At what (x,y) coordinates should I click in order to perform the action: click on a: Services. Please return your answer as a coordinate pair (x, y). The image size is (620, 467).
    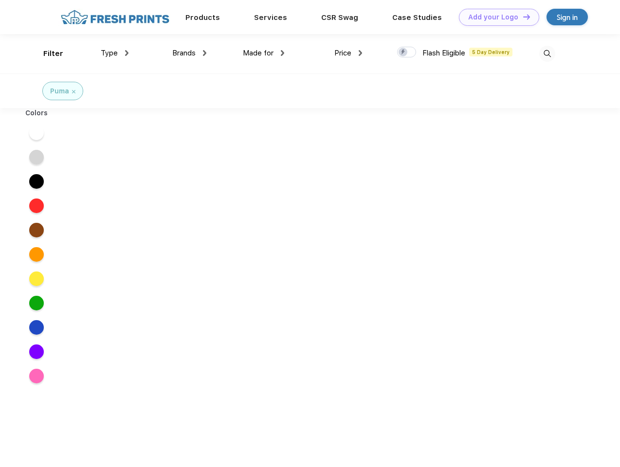
    Looking at the image, I should click on (270, 18).